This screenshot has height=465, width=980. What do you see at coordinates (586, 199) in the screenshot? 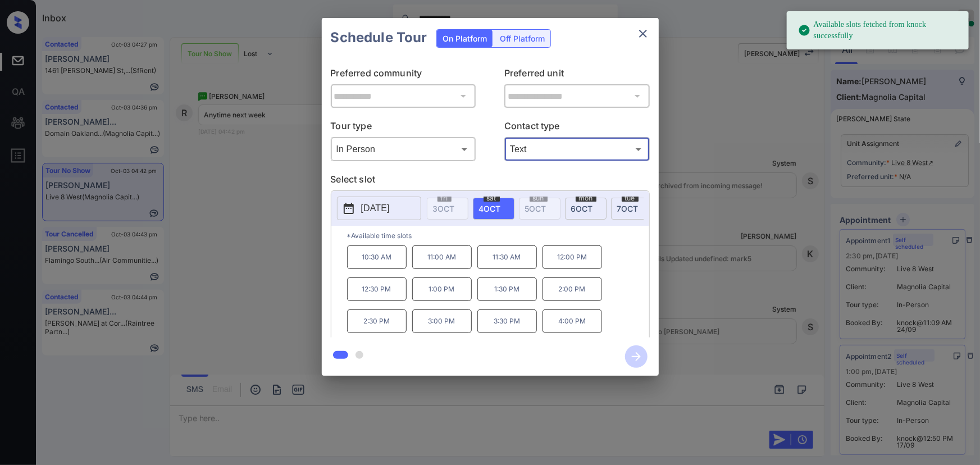
I see `span: mon` at bounding box center [586, 199].